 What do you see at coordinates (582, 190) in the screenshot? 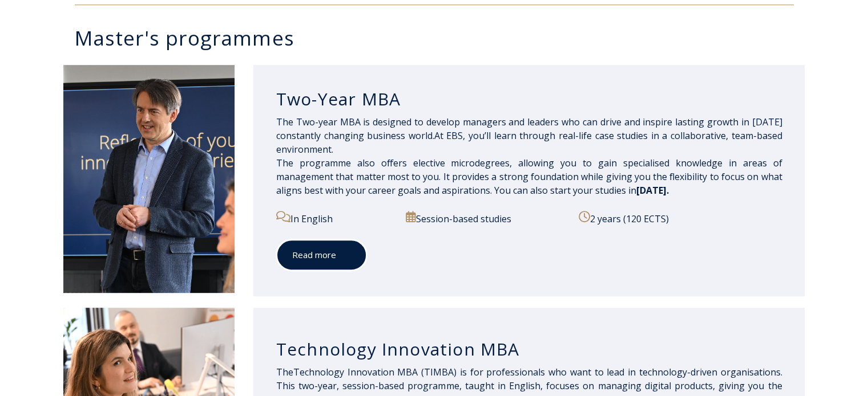
I see `span: You can also start your studies in` at bounding box center [582, 190].